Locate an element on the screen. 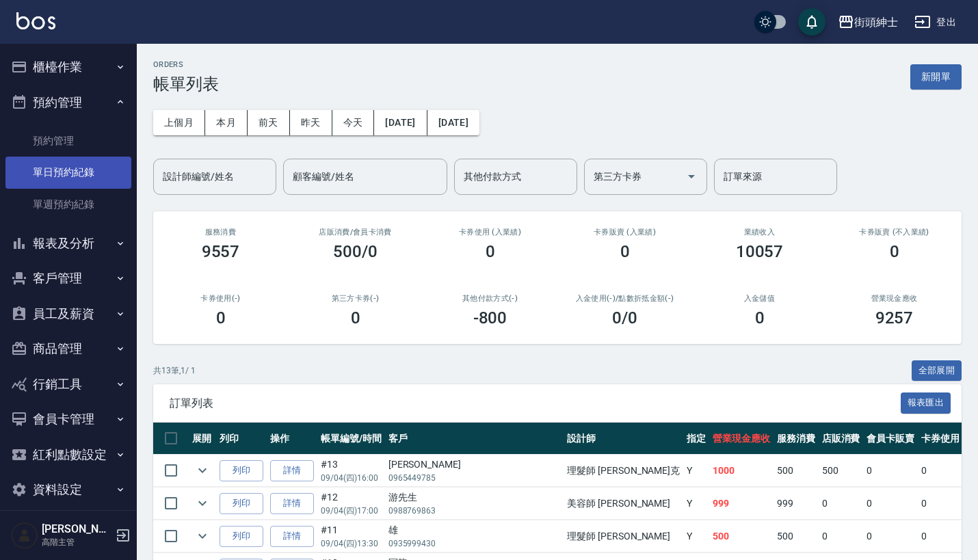 The image size is (978, 560). p: 共 13 筆, 1 / 1 is located at coordinates (175, 370).